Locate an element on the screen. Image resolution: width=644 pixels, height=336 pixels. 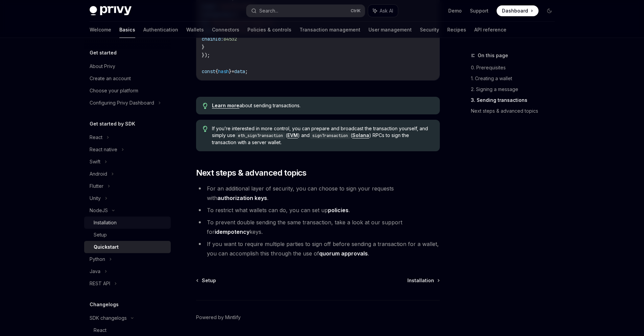
button: Ask AI is located at coordinates (383, 11).